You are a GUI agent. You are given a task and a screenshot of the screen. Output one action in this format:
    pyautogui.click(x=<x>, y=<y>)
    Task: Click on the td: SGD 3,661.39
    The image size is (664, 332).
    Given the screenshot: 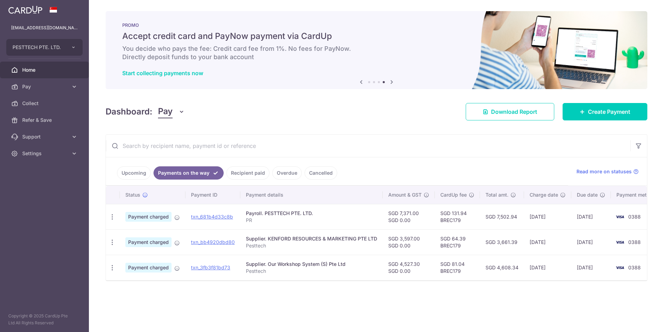 What is the action you would take?
    pyautogui.click(x=502, y=242)
    